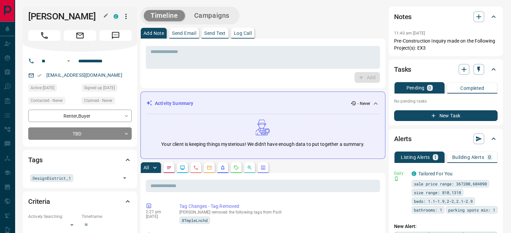 This screenshot has height=233, width=511. I want to click on span: beds: 1.1-1.9,2-2,2.1-2.9, so click(443, 201).